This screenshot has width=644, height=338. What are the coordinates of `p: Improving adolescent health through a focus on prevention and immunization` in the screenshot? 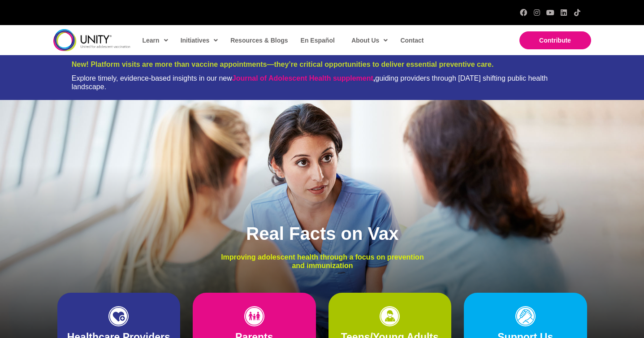 It's located at (323, 261).